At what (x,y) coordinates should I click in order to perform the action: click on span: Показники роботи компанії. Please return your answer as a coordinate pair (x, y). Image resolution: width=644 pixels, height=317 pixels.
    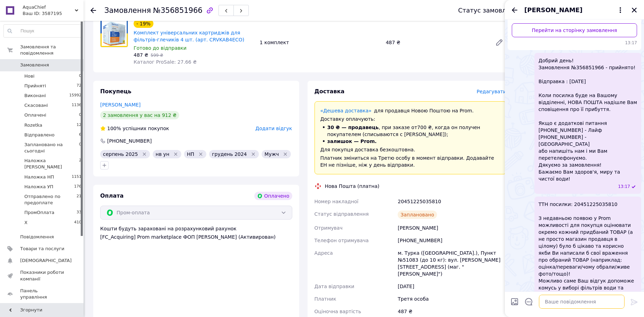
    Looking at the image, I should click on (42, 275).